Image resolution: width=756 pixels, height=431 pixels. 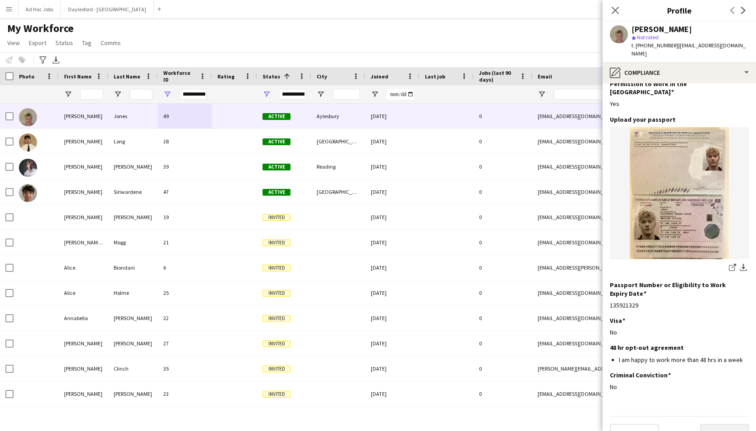 What do you see at coordinates (133, 368) in the screenshot?
I see `div: Clinch` at bounding box center [133, 368].